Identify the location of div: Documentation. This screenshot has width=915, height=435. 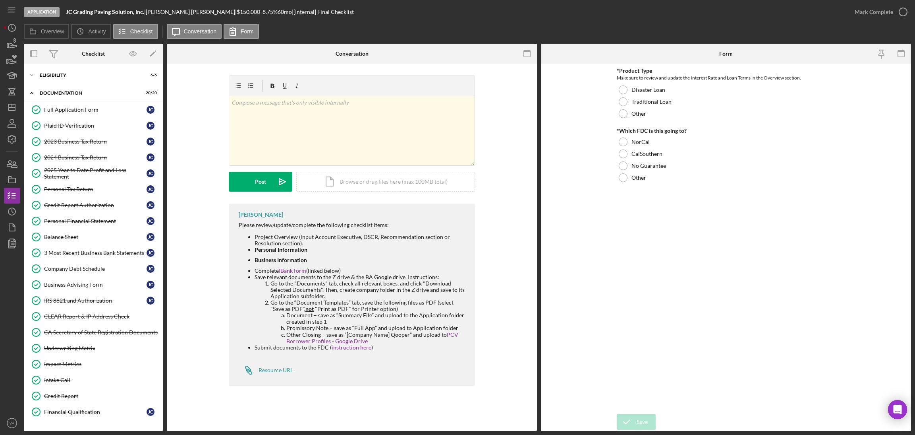
(88, 93).